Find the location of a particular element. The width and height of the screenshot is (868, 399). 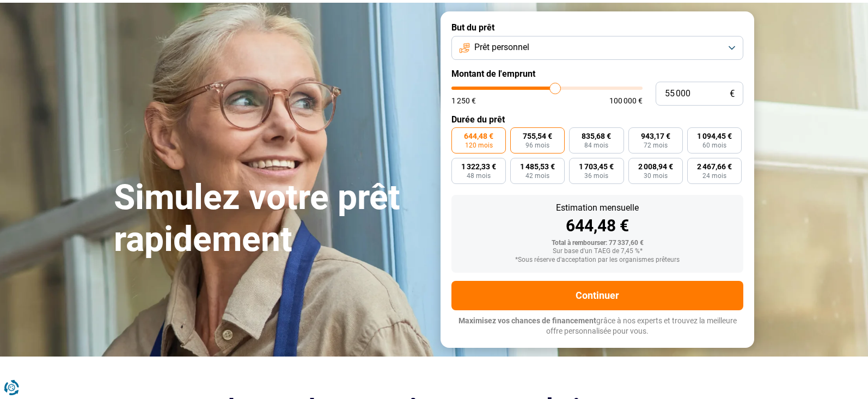

button: Prêt personnel is located at coordinates (597, 48).